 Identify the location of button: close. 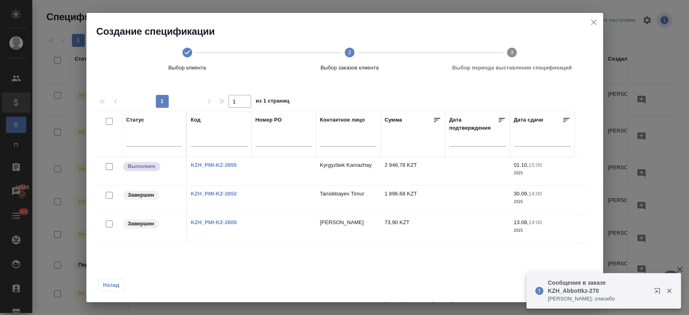
(594, 22).